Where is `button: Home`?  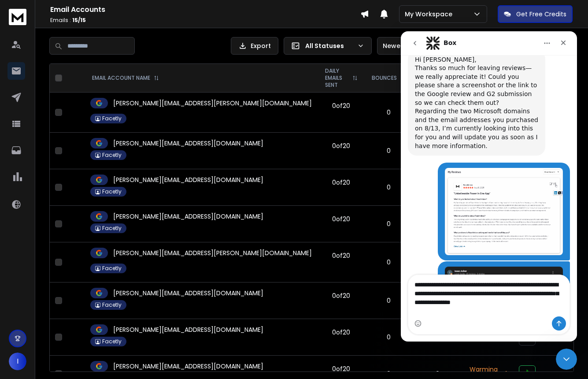 button: Home is located at coordinates (146, 12).